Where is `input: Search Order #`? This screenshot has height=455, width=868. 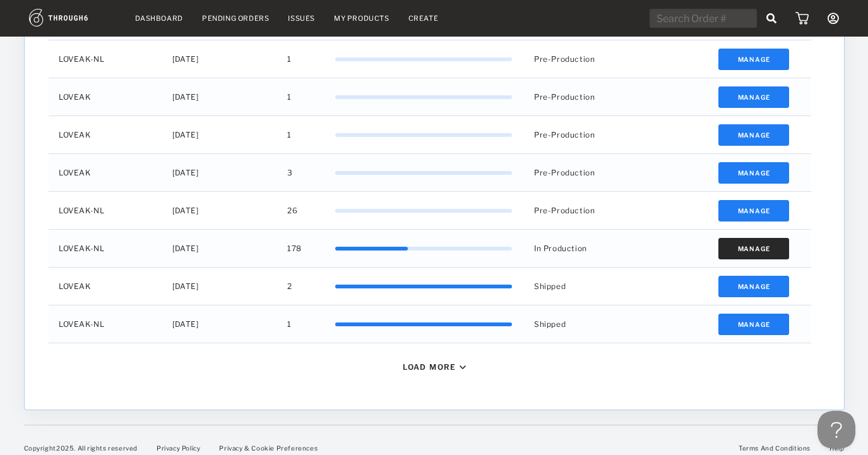 input: Search Order # is located at coordinates (703, 18).